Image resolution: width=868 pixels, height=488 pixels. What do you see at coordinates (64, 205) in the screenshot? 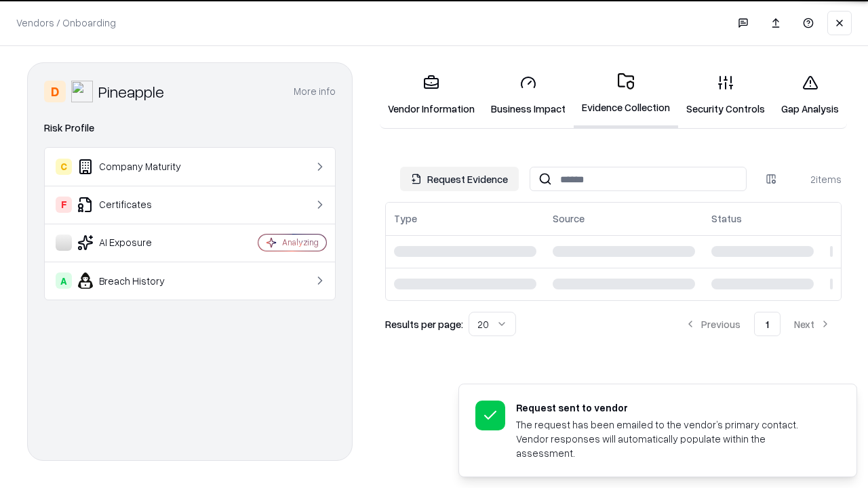
I see `div: F` at bounding box center [64, 205].